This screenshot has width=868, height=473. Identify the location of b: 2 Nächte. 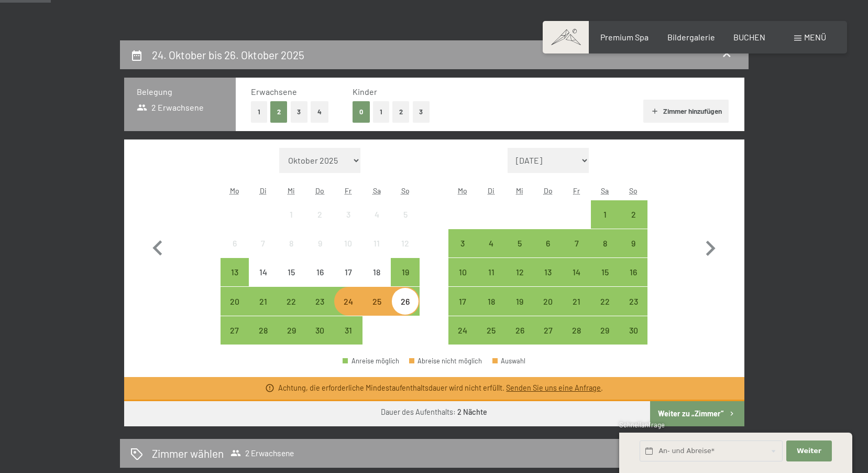
(472, 412).